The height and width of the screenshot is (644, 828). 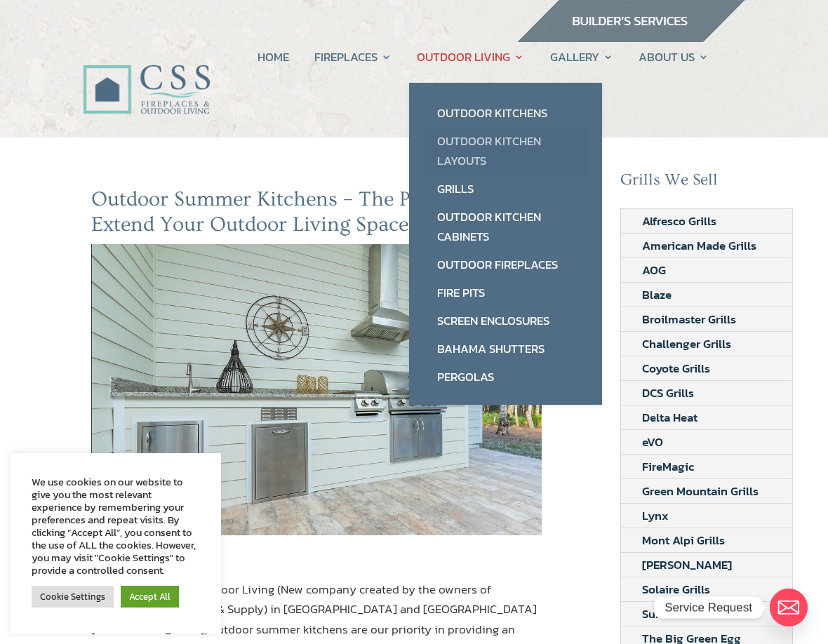 What do you see at coordinates (470, 57) in the screenshot?
I see `a: OUTDOOR LIVING` at bounding box center [470, 57].